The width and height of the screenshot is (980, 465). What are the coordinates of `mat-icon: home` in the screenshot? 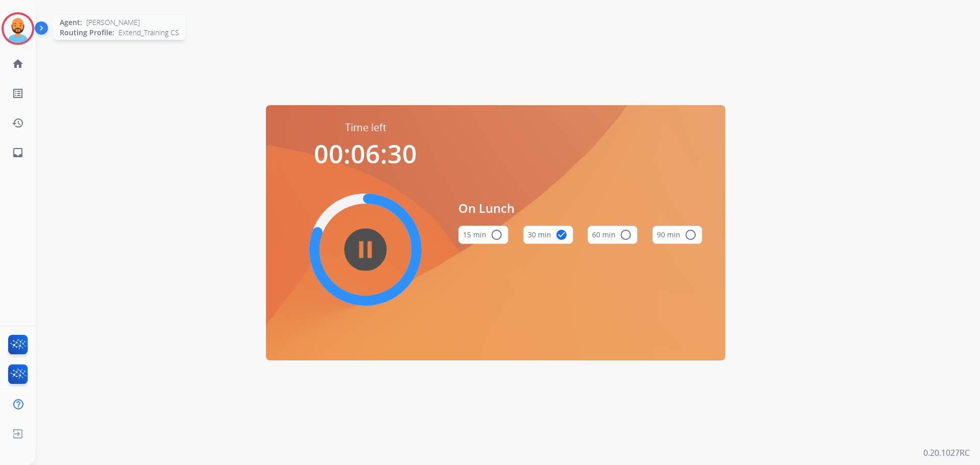 It's located at (18, 64).